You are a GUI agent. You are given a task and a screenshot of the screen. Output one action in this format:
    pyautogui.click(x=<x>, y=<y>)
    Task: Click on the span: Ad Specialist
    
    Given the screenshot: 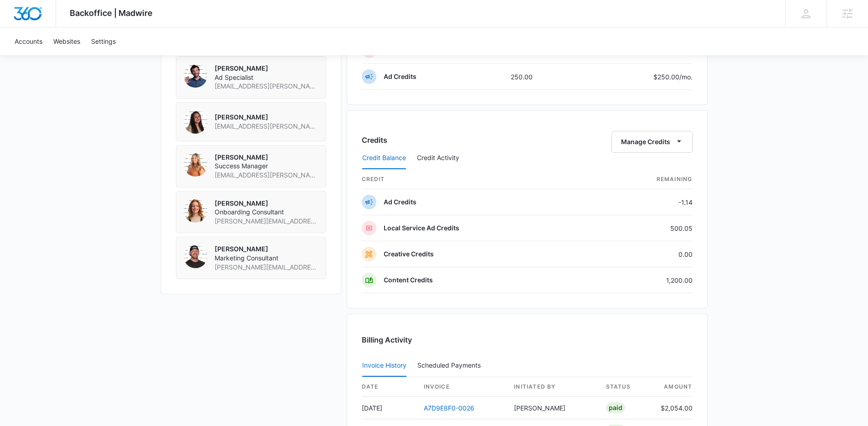 What is the action you would take?
    pyautogui.click(x=267, y=77)
    